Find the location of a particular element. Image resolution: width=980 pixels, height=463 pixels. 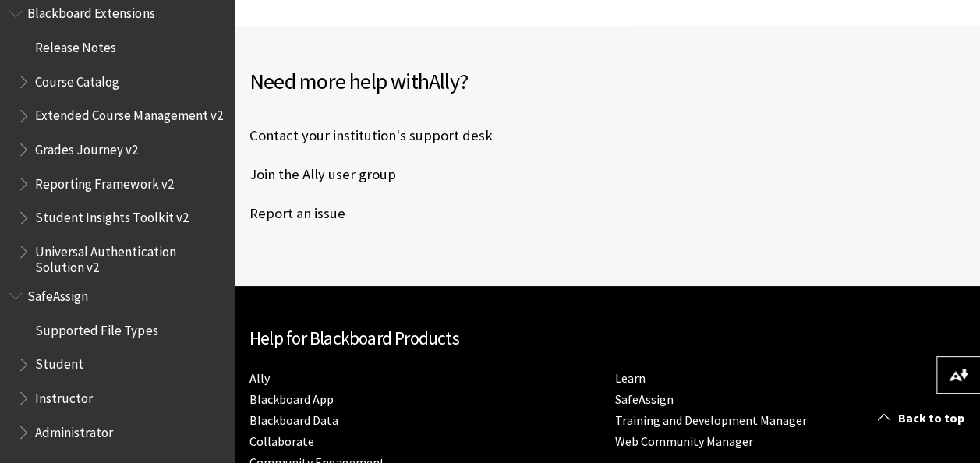

a: SafeAssign is located at coordinates (644, 399).